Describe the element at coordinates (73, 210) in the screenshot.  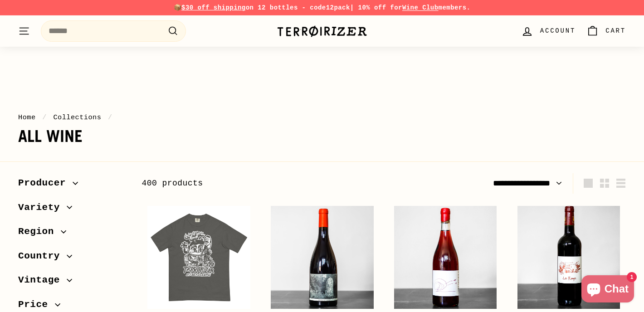
I see `button: Variety` at that location.